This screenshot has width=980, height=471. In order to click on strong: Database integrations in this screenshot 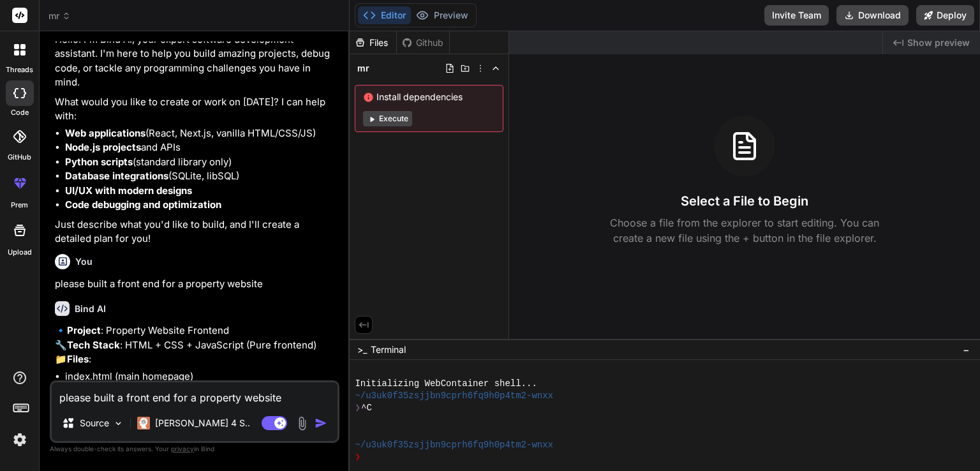, I will do `click(116, 176)`.